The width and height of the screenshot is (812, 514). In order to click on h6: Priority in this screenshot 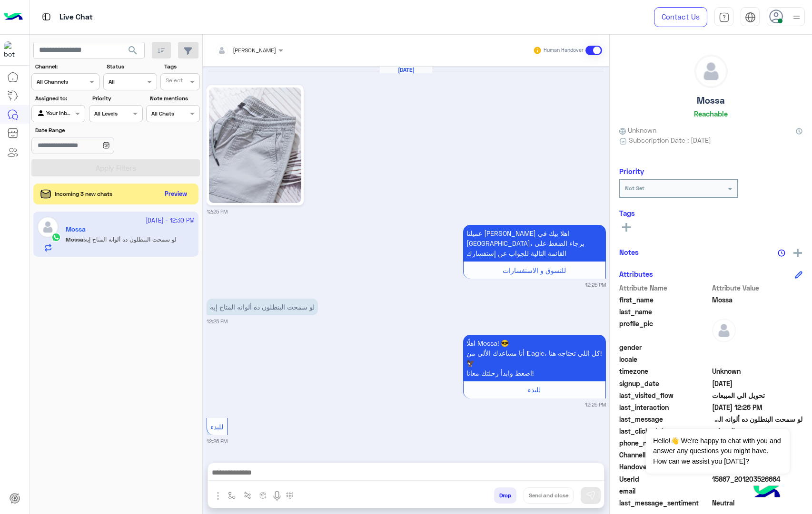, I will do `click(631, 171)`.